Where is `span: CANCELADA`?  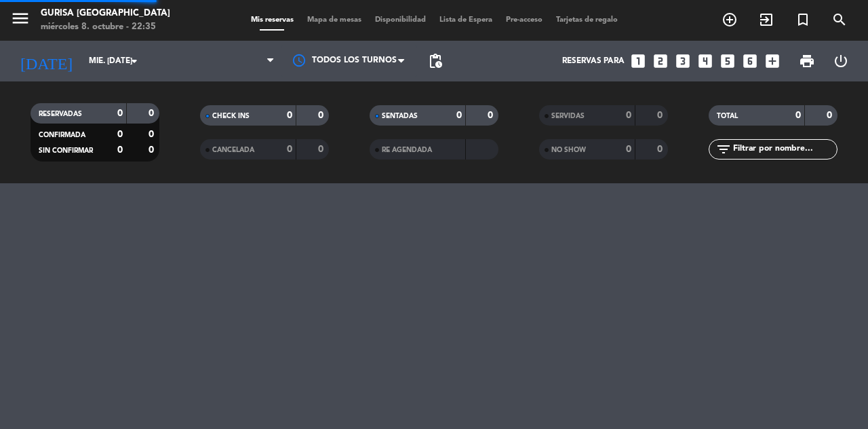
span: CANCELADA is located at coordinates (233, 150).